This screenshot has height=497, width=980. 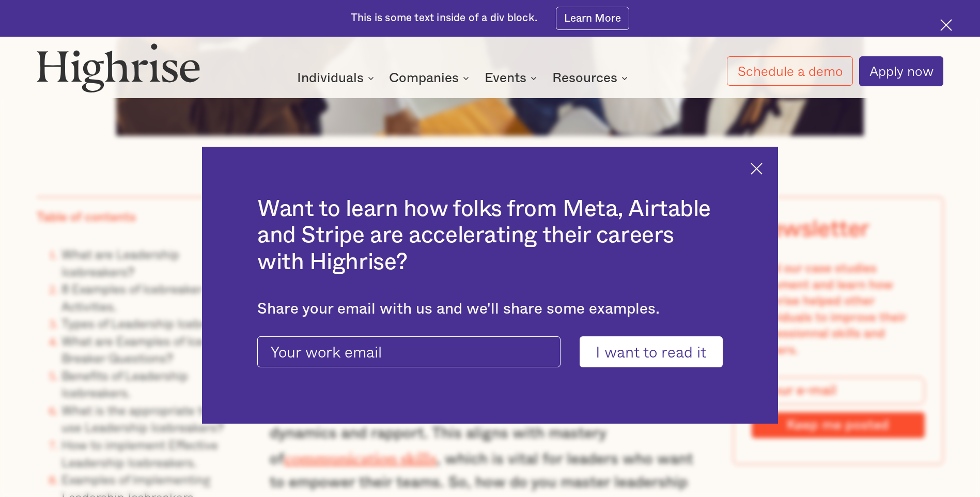 What do you see at coordinates (490, 351) in the screenshot?
I see `form: current-ascender-blog-article-modal-form` at bounding box center [490, 351].